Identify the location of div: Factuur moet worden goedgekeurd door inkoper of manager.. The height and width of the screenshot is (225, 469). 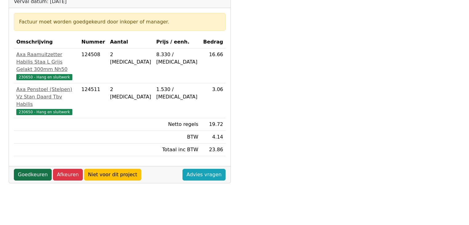
(120, 22).